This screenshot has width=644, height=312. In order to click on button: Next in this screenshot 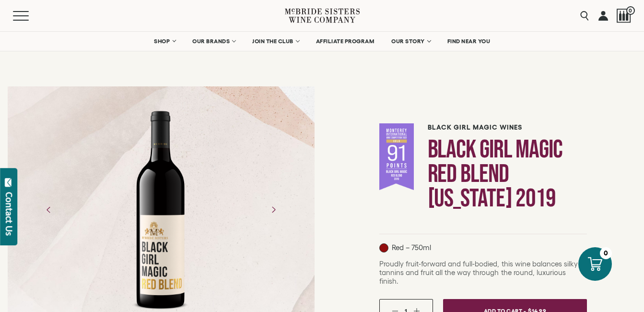, I will do `click(273, 209)`.